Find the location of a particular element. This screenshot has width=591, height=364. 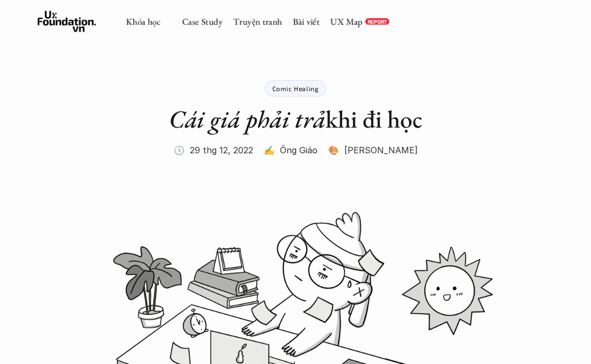

a: Khóa học is located at coordinates (143, 22).